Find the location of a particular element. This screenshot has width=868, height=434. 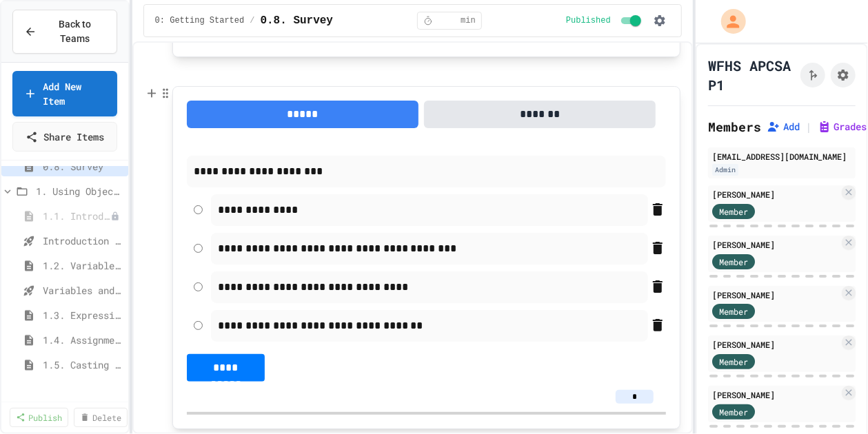

span: Variables and Data Types - Quiz is located at coordinates (83, 290).